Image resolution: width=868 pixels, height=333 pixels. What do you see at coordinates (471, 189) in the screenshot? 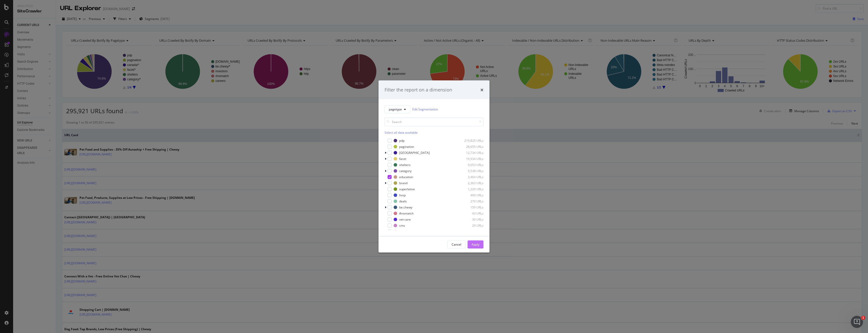
I see `div: 1,229 URLs` at bounding box center [471, 189].